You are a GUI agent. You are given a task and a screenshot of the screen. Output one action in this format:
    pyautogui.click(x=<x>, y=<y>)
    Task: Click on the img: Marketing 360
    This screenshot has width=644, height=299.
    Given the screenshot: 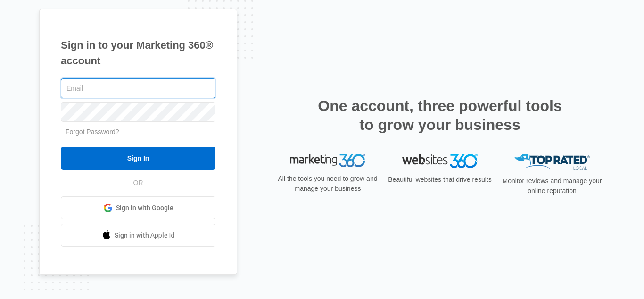 What is the action you would take?
    pyautogui.click(x=328, y=161)
    